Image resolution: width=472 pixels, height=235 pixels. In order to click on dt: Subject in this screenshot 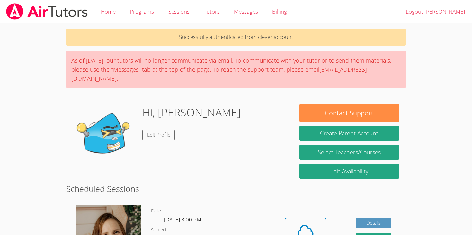, I will do `click(159, 230)`.